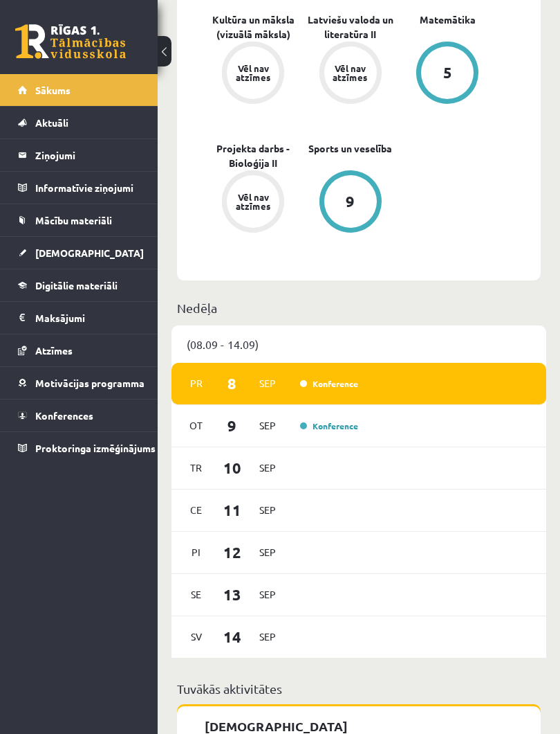  Describe the element at coordinates (79, 416) in the screenshot. I see `a: Konferences` at that location.